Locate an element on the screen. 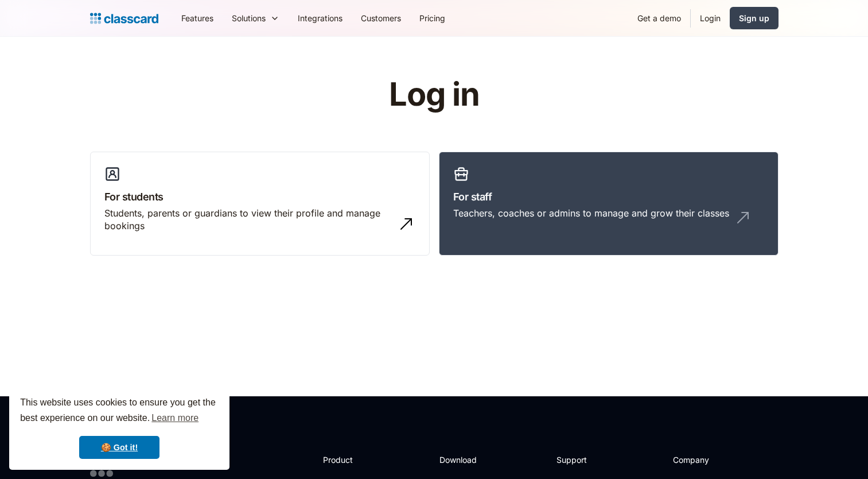 The image size is (868, 479). a: For staffTeachers, coaches or admins to manage and grow their classes is located at coordinates (608, 204).